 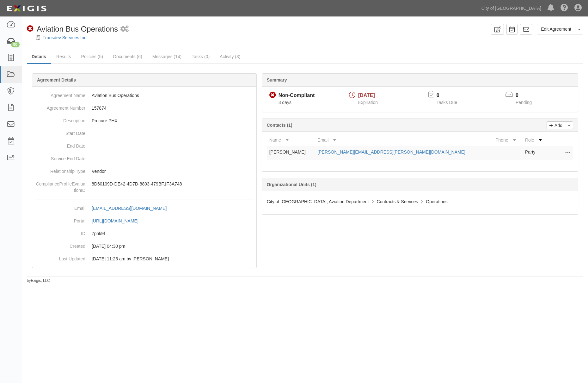 What do you see at coordinates (536, 153) in the screenshot?
I see `td: Party` at bounding box center [536, 153].